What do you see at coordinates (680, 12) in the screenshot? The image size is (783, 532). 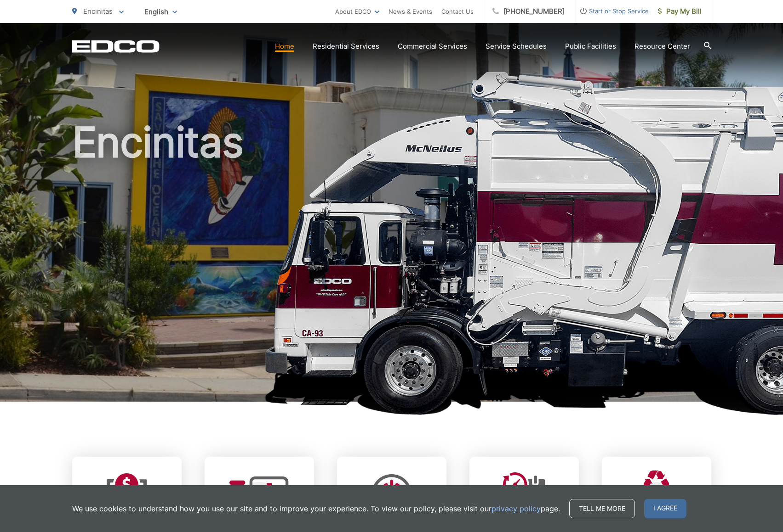 I see `span: Pay My Bill` at bounding box center [680, 12].